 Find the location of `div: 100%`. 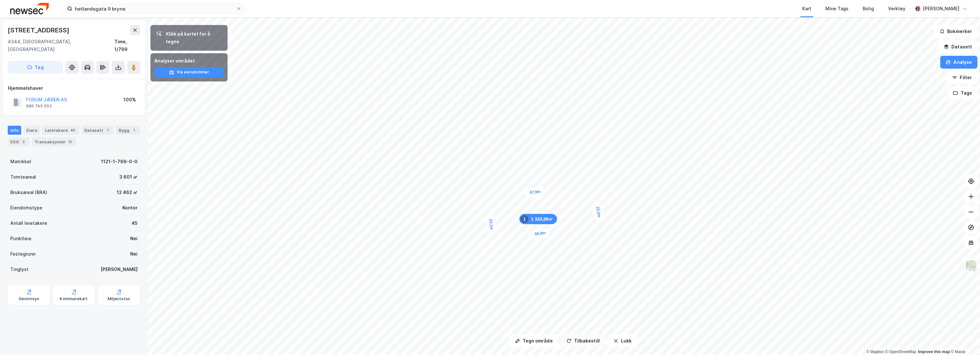

div: 100% is located at coordinates (130, 99).